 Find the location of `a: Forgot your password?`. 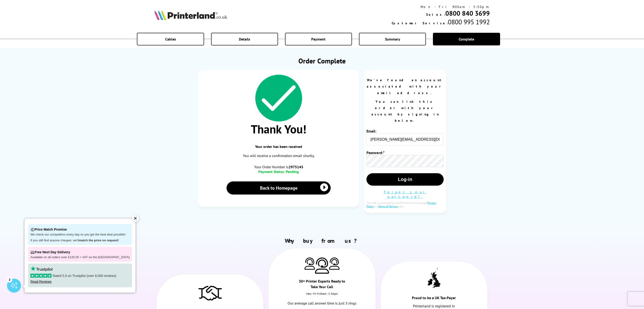

a: Forgot your password? is located at coordinates (405, 194).